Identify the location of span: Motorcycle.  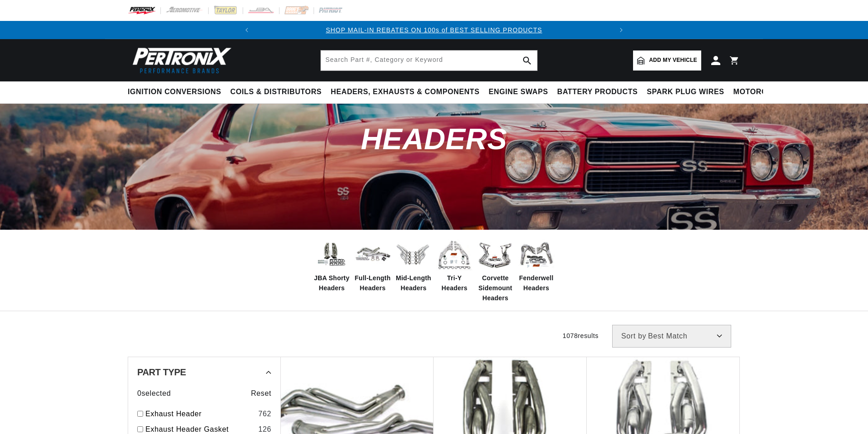
(761, 92).